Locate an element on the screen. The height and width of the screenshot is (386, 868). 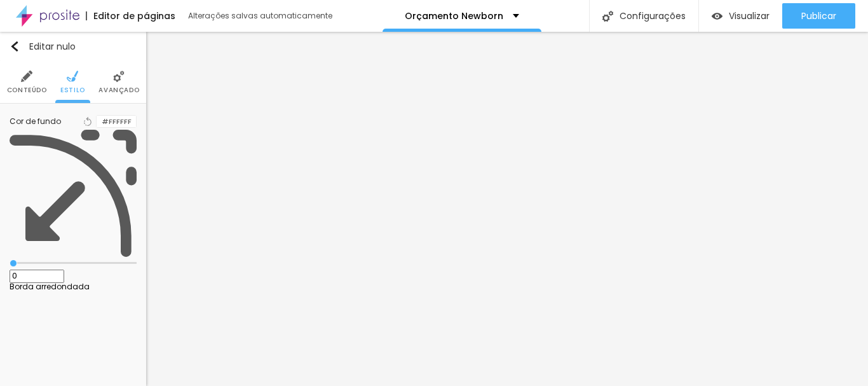
button: Publicar is located at coordinates (819, 16).